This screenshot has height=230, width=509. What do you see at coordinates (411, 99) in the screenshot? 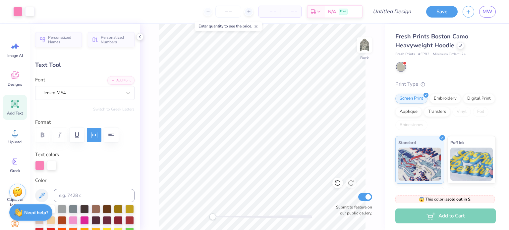
I see `div: Screen Print` at bounding box center [411, 99].